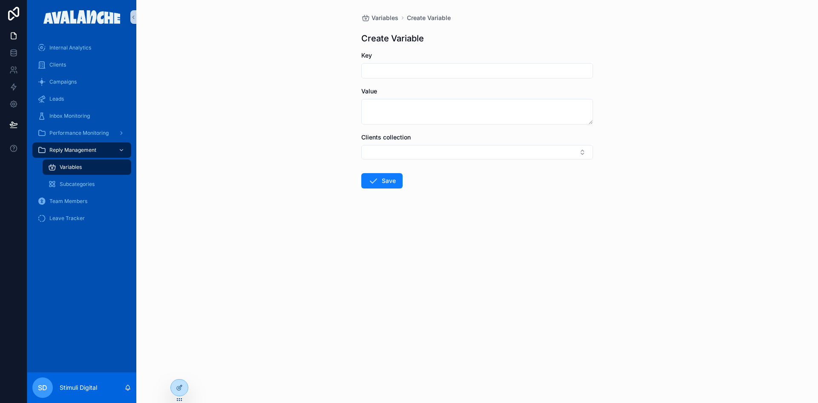 This screenshot has width=818, height=403. What do you see at coordinates (43, 387) in the screenshot?
I see `span: SD` at bounding box center [43, 387].